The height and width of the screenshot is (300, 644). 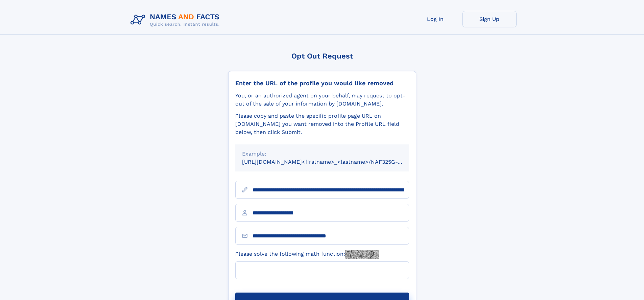 What do you see at coordinates (307, 254) in the screenshot?
I see `label: Please solve the following math function:` at bounding box center [307, 254].